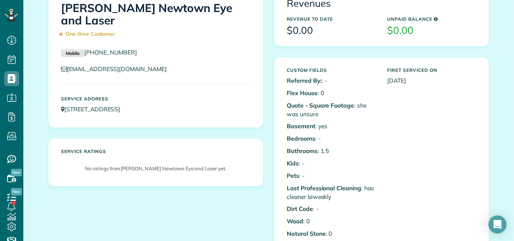 This screenshot has width=514, height=241. I want to click on b: Kids, so click(293, 163).